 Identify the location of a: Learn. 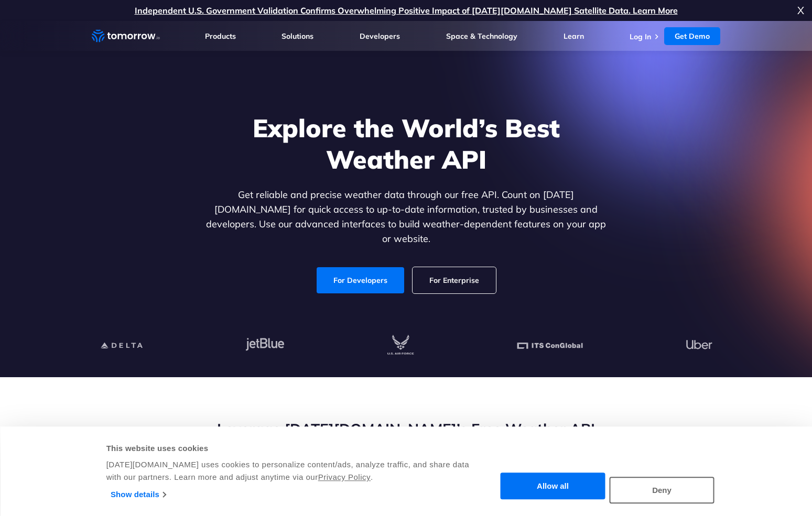
(573, 37).